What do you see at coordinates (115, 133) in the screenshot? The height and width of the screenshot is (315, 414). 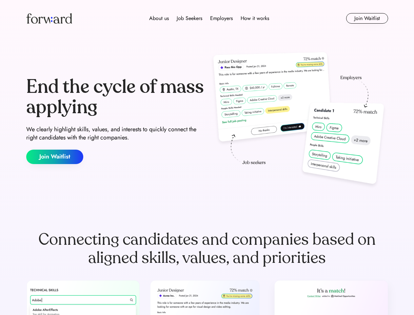 I see `div: We clearly highlight skills, values, and interests to quickly connect the right candidates with t...` at bounding box center [115, 133].